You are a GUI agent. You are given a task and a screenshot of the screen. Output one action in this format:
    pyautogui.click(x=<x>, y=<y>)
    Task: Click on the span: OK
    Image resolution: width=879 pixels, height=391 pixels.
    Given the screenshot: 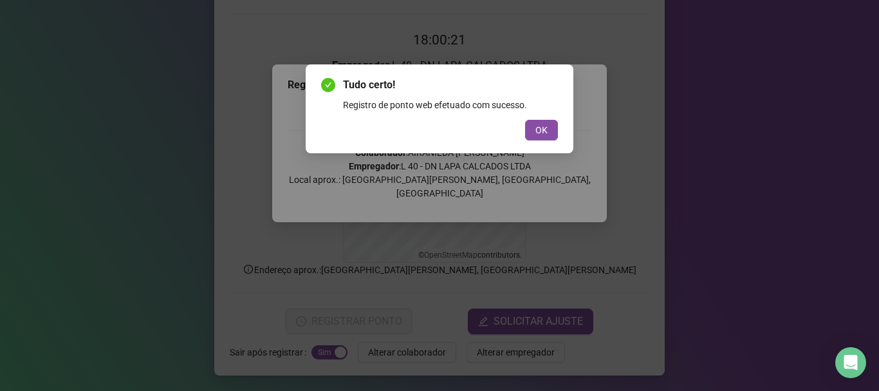 What is the action you would take?
    pyautogui.click(x=541, y=130)
    